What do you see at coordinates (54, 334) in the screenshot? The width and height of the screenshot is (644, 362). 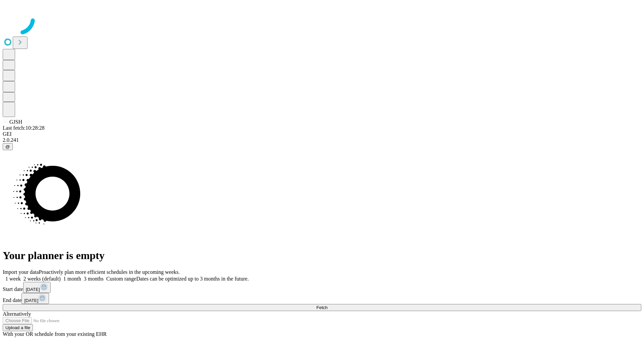 I see `span: With your OR schedule from your existing EHR` at bounding box center [54, 334].